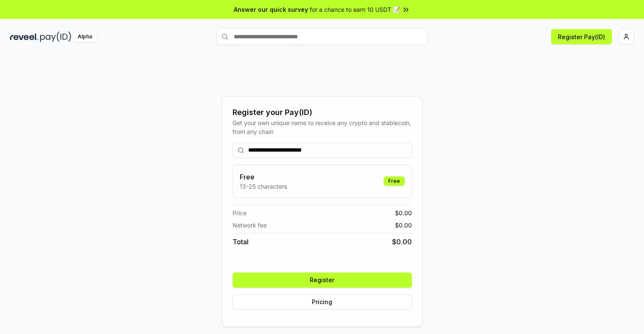 This screenshot has height=334, width=644. I want to click on div: Register your Pay(ID), so click(322, 113).